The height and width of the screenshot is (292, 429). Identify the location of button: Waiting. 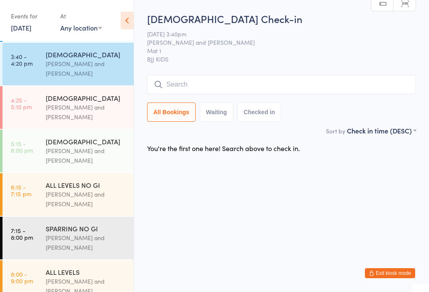
(217, 112).